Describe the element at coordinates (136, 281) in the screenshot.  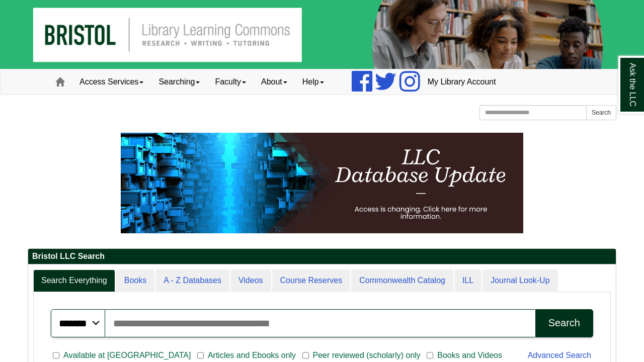
I see `a: Books` at that location.